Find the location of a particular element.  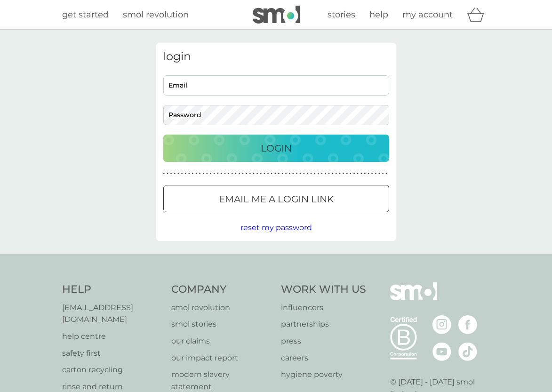

p: carton recycling is located at coordinates (112, 370).